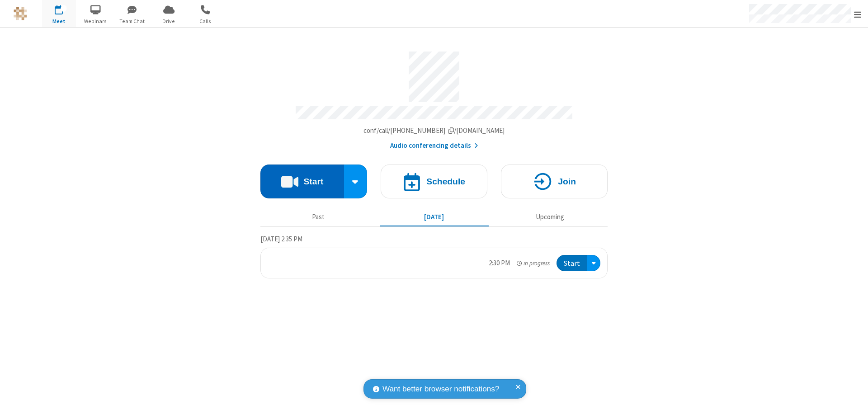 This screenshot has height=414, width=868. Describe the element at coordinates (441, 389) in the screenshot. I see `span: Want better browser notifications?` at that location.